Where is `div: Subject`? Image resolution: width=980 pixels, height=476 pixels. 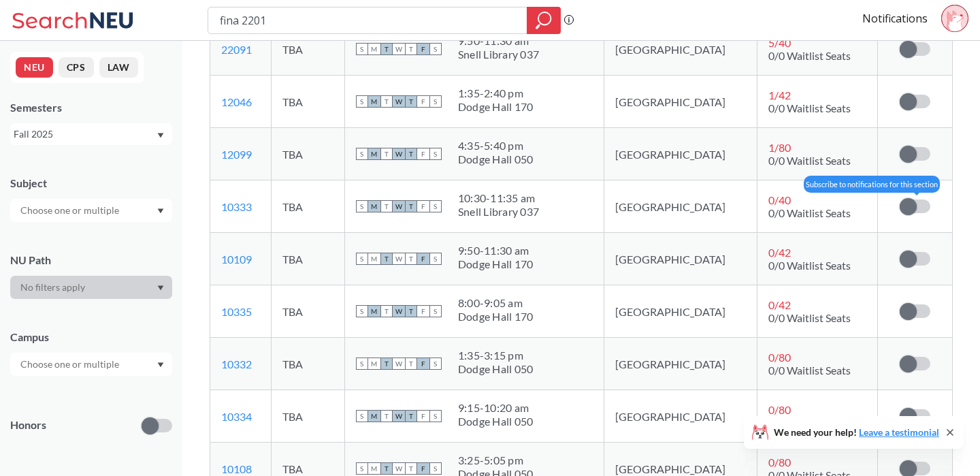
div: Subject is located at coordinates (91, 184).